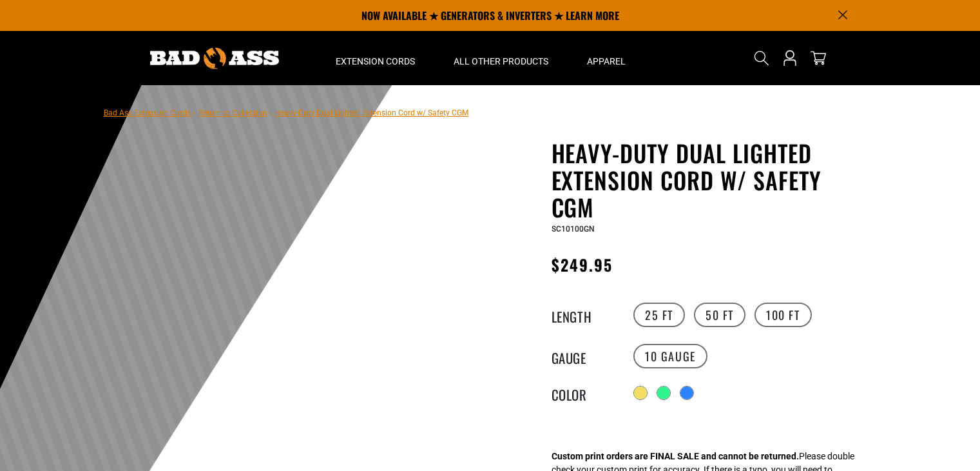 Image resolution: width=980 pixels, height=471 pixels. What do you see at coordinates (720, 314) in the screenshot?
I see `label: 50 FT` at bounding box center [720, 314].